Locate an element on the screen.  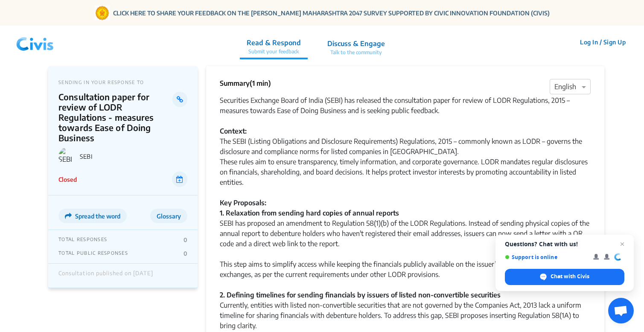
span: Spread the word is located at coordinates (98, 216).